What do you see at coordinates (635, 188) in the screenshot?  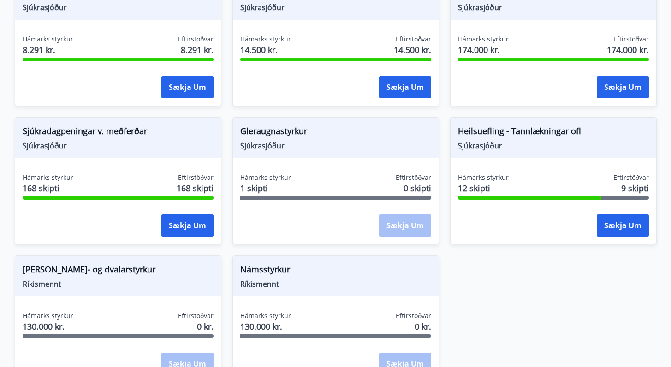 I see `span: 9 skipti` at bounding box center [635, 188].